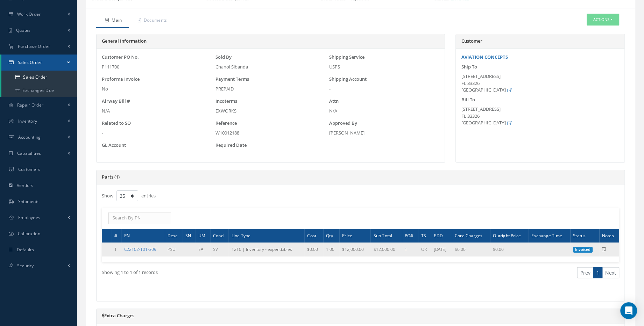  I want to click on span: Repair Order, so click(30, 105).